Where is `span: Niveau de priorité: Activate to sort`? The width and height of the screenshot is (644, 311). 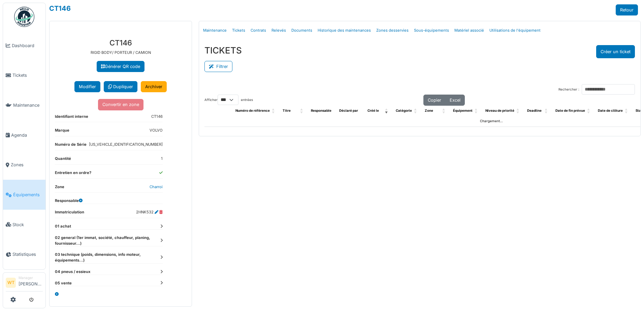 span: Niveau de priorité: Activate to sort is located at coordinates (518, 111).